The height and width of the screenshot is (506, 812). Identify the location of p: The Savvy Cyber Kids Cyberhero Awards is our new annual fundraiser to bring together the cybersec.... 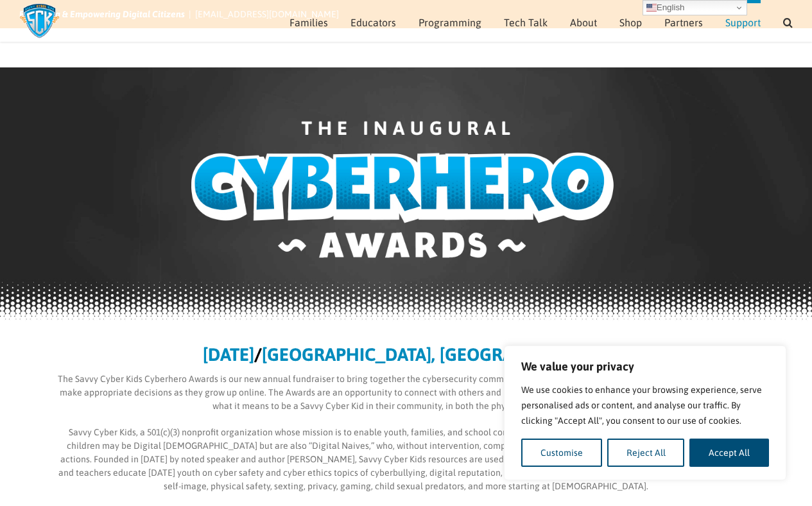
(407, 392).